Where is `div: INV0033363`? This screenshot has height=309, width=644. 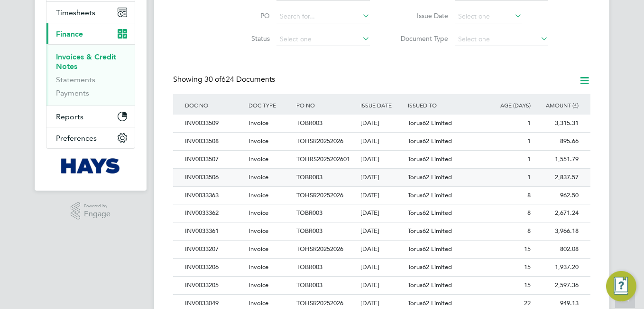 div: INV0033363 is located at coordinates (214, 195).